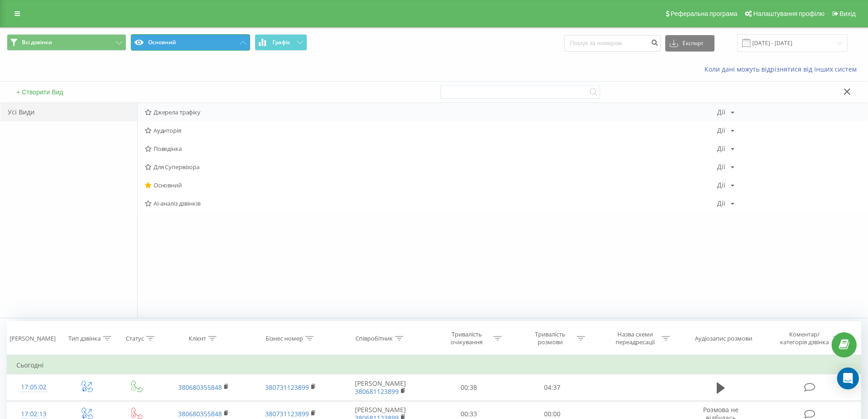 The height and width of the screenshot is (419, 868). I want to click on button: Основний, so click(191, 43).